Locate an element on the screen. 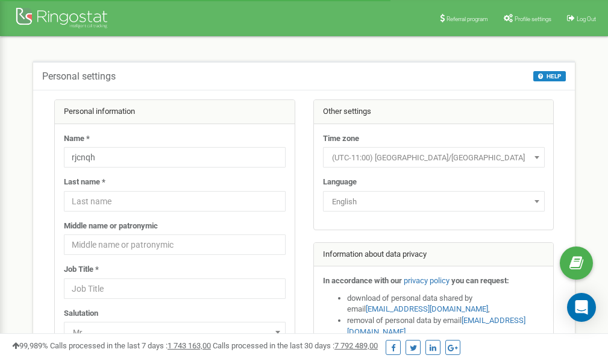 The height and width of the screenshot is (361, 608). div: Open Intercom Messenger is located at coordinates (582, 308).